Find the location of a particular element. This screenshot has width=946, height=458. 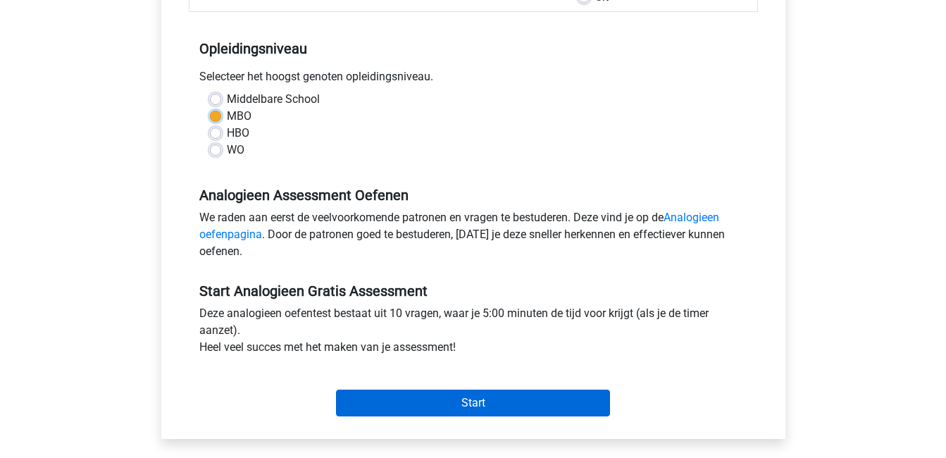

h5: Analogieen Assessment Oefenen is located at coordinates (473, 195).